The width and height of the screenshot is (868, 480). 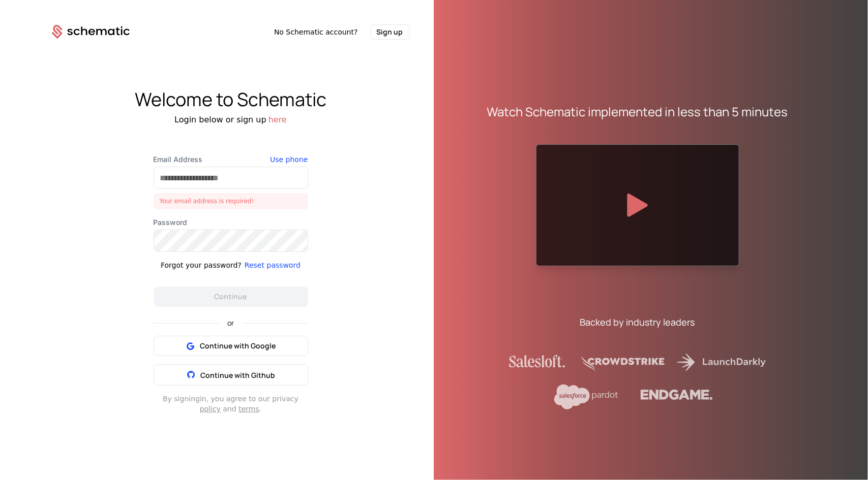 What do you see at coordinates (210, 409) in the screenshot?
I see `a: policy` at bounding box center [210, 409].